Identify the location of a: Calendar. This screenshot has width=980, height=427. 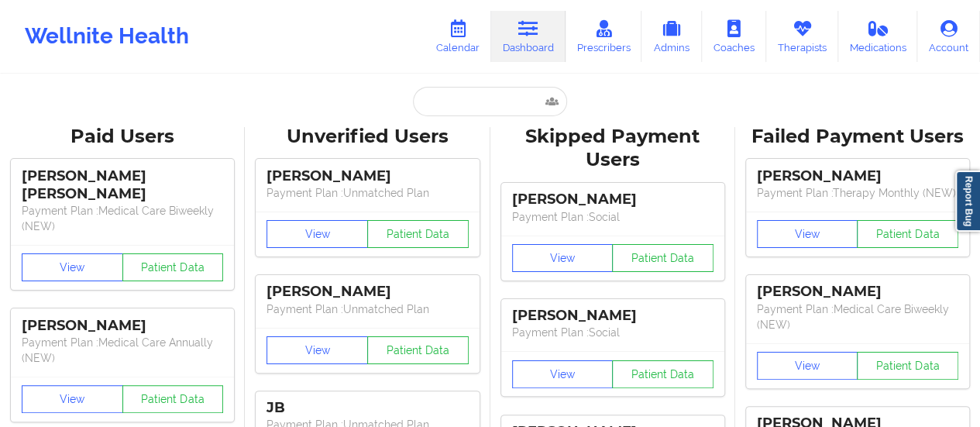
(458, 37).